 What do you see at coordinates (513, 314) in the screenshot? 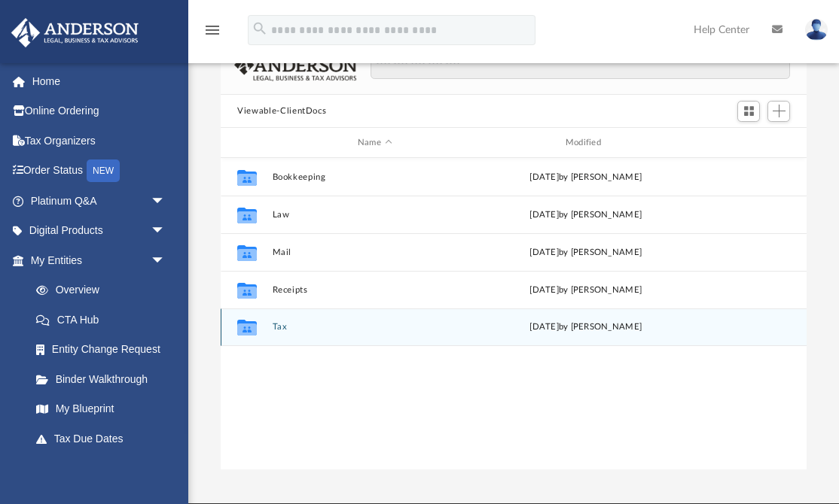
I see `div: grid` at bounding box center [513, 314].